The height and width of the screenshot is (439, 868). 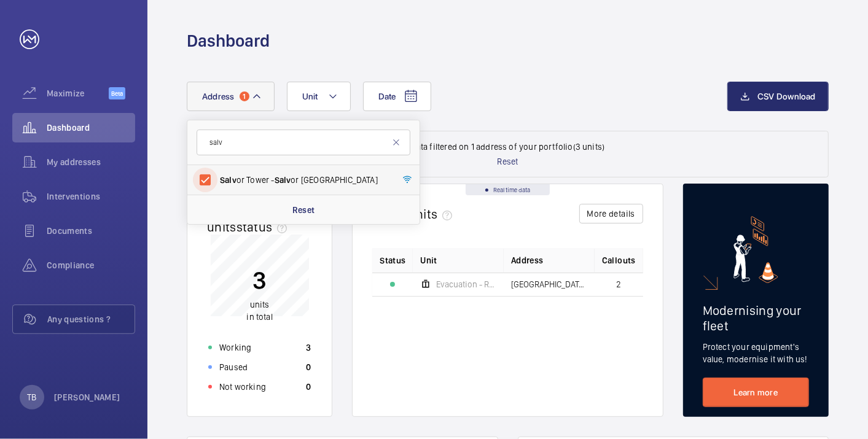 What do you see at coordinates (618, 284) in the screenshot?
I see `span: 2` at bounding box center [618, 284].